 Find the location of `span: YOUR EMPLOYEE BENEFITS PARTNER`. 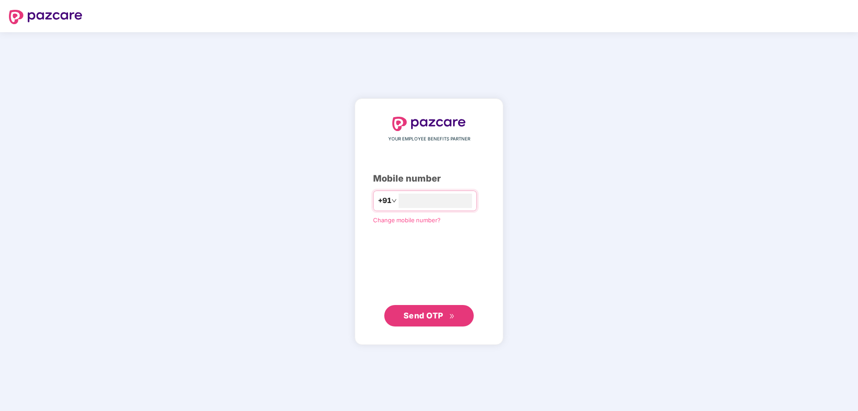

span: YOUR EMPLOYEE BENEFITS PARTNER is located at coordinates (429, 139).